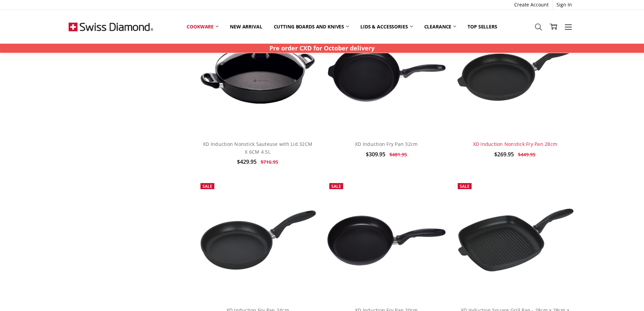 The width and height of the screenshot is (644, 311). Describe the element at coordinates (269, 162) in the screenshot. I see `span: $716.95` at that location.